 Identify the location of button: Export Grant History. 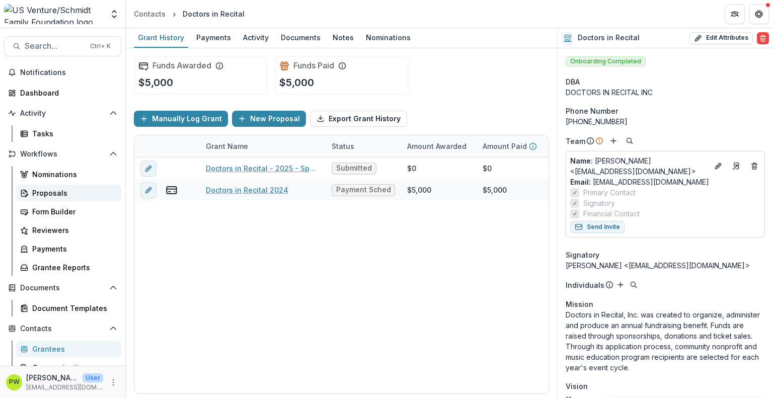
(358, 119).